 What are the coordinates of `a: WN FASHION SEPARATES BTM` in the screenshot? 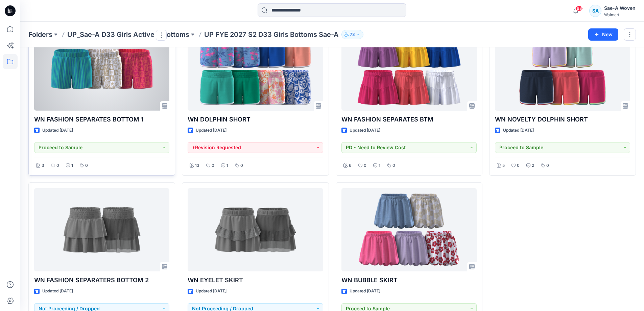 It's located at (409, 69).